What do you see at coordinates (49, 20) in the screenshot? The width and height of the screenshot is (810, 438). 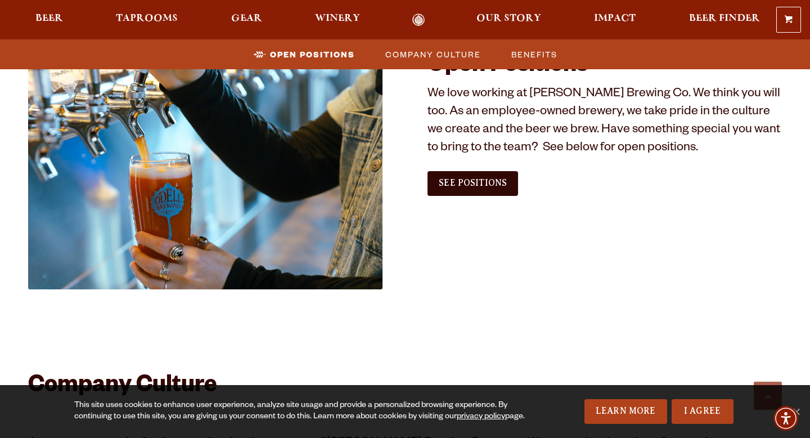 I see `a: Beer` at bounding box center [49, 20].